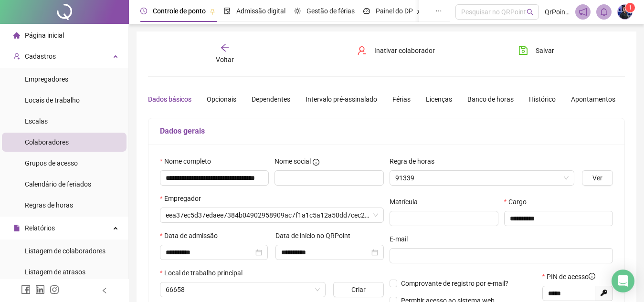 The image size is (644, 302). Describe the element at coordinates (225, 60) in the screenshot. I see `span: Voltar` at that location.